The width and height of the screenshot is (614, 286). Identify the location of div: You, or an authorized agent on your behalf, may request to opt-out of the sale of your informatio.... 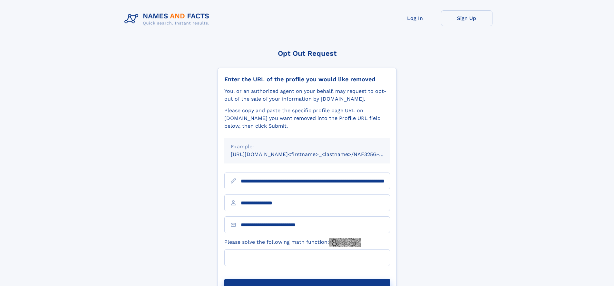
(307, 95).